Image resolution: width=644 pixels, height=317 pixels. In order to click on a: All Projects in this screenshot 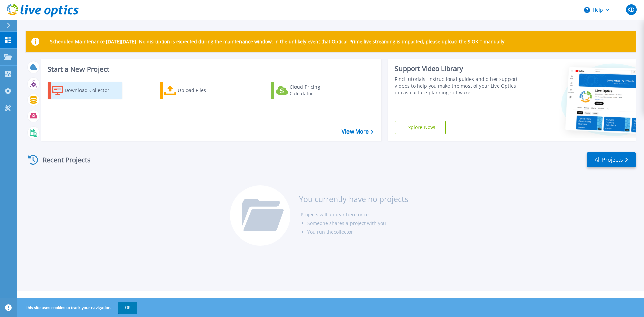, I will do `click(611, 159)`.